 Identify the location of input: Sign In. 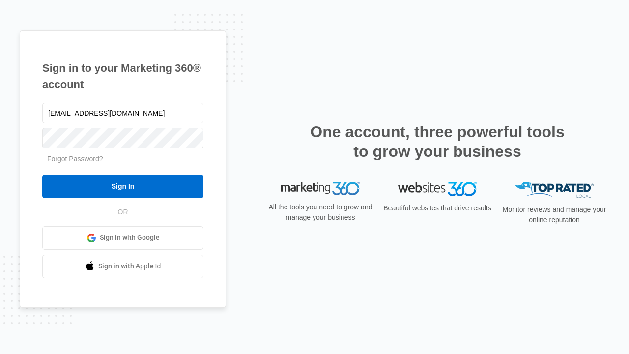
(123, 186).